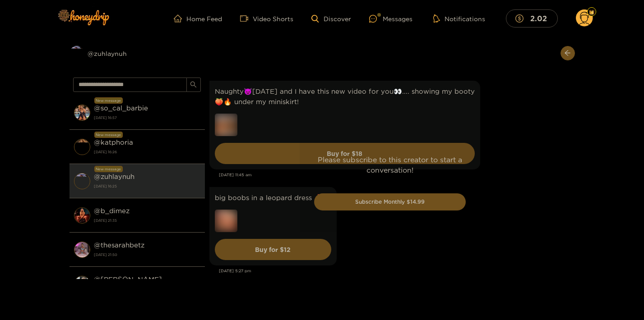 The width and height of the screenshot is (644, 320). What do you see at coordinates (198, 18) in the screenshot?
I see `a: Home Feed` at bounding box center [198, 18].